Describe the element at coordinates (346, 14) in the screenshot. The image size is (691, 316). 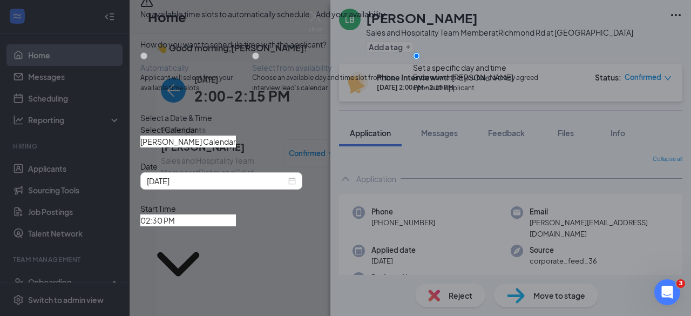
I see `div: No available time slots to automatically schedule.` at that location.